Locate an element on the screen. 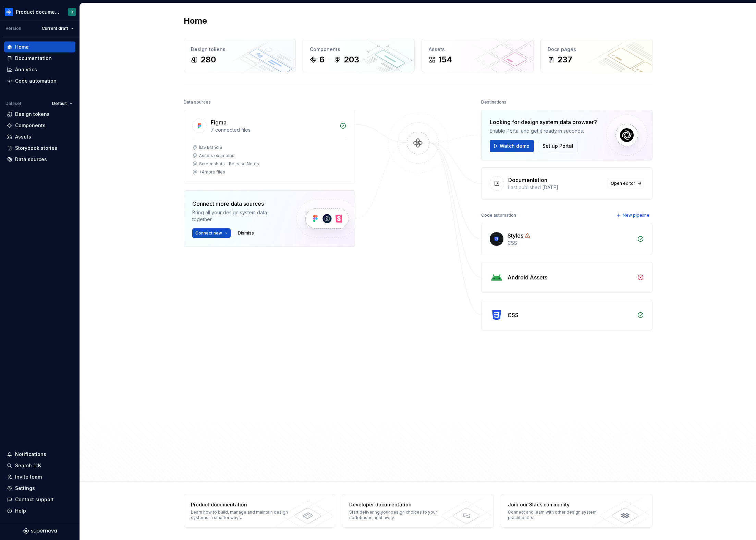  div: Notifications is located at coordinates (31, 455).